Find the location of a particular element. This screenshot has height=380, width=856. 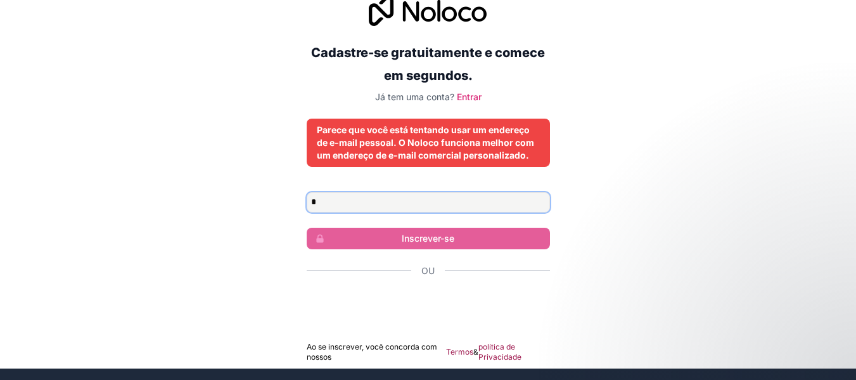

font: Cadastre-se gratuitamente e comece em segundos. is located at coordinates (428, 64).